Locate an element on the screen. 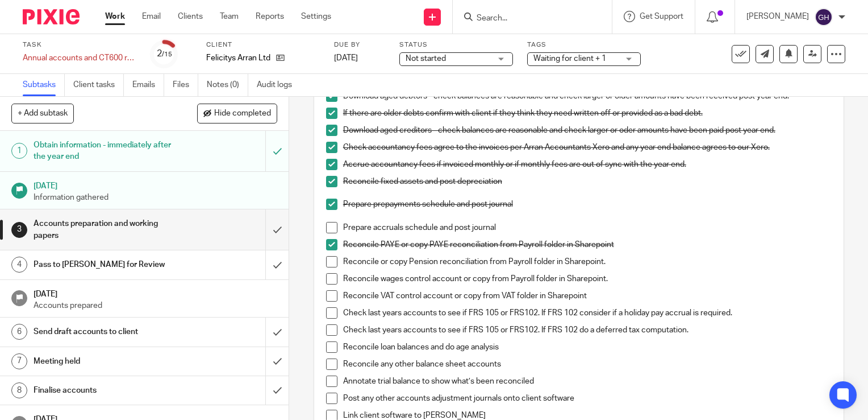 The height and width of the screenshot is (420, 868). p: Accrue accountancy fees if invoiced monthly or if monthly fees are out of sync with the year end. is located at coordinates (587, 164).